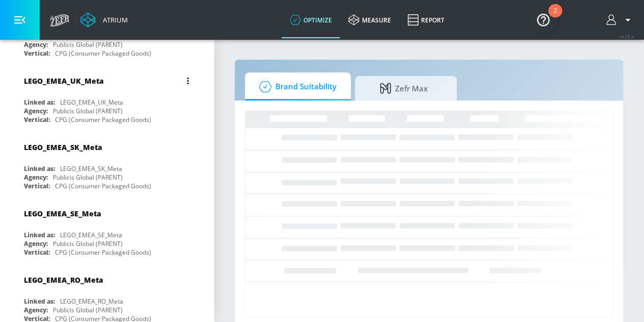 The height and width of the screenshot is (322, 644). What do you see at coordinates (107, 164) in the screenshot?
I see `div: LEGO_EMEA_SK_MetaLinked as:LEGO_EMEA_SK_MetaAgency:Publicis Global (PARENT)Vertical:CPG (Consumer...` at bounding box center [107, 164].